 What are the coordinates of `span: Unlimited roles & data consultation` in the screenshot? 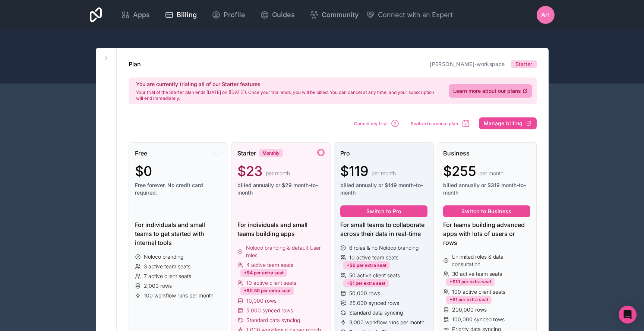 It's located at (491, 260).